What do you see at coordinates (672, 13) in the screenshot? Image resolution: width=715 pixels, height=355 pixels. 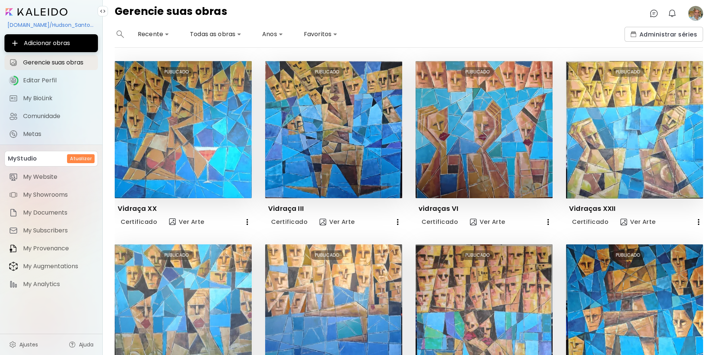 I see `img: bellIcon` at bounding box center [672, 13].